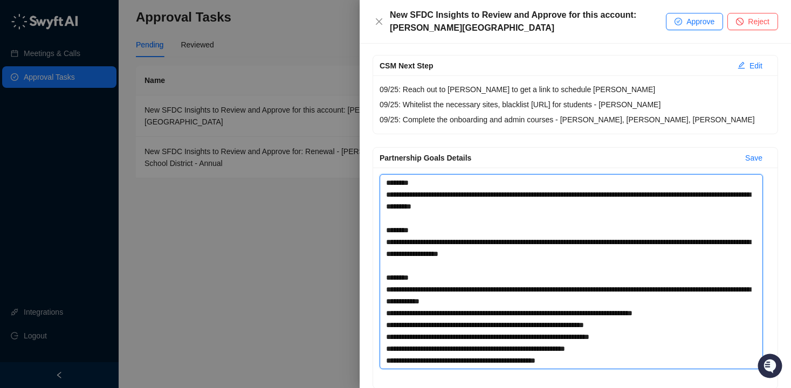 Image resolution: width=791 pixels, height=388 pixels. Describe the element at coordinates (752, 22) in the screenshot. I see `button: Reject` at that location.